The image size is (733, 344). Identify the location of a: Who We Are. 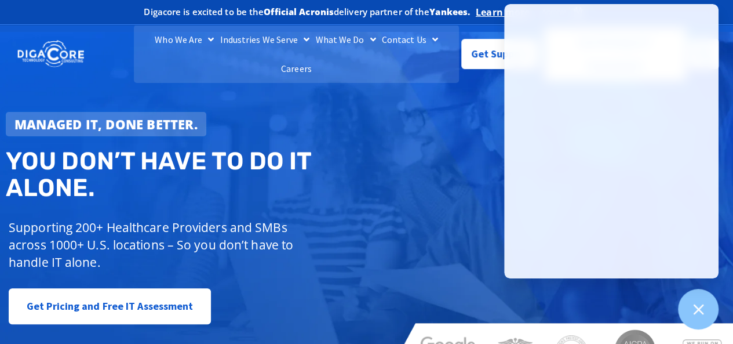
(184, 39).